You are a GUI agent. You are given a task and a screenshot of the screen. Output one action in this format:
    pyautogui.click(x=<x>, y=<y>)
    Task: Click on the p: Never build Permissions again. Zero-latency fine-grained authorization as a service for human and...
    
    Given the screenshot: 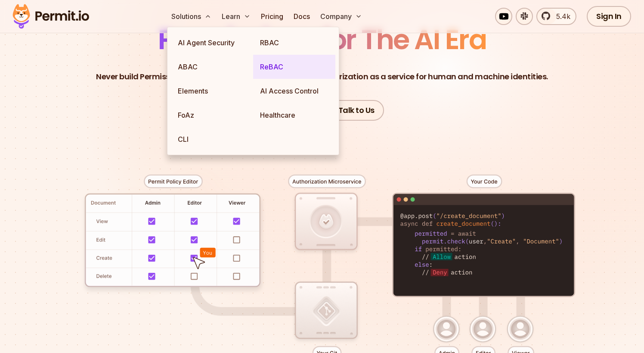 What is the action you would take?
    pyautogui.click(x=322, y=77)
    